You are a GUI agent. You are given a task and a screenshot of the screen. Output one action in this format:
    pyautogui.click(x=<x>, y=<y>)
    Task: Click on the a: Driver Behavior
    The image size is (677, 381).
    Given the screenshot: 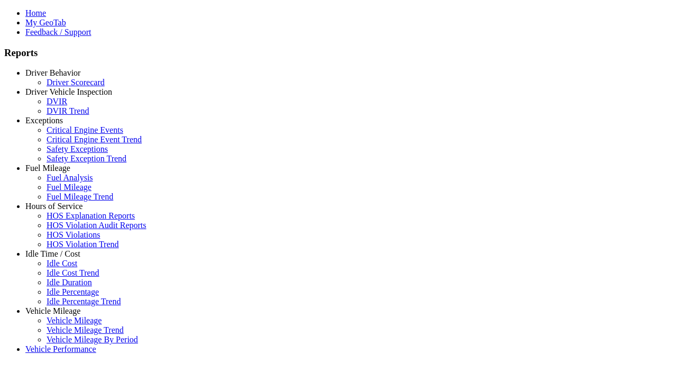 What is the action you would take?
    pyautogui.click(x=53, y=72)
    